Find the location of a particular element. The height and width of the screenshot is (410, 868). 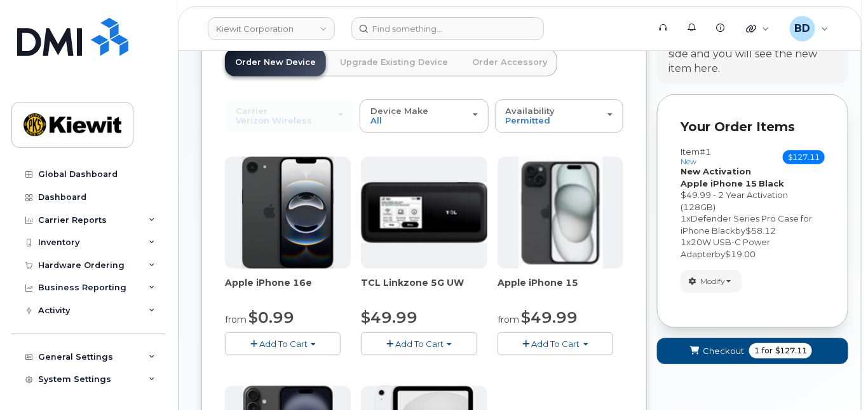

span: Modify is located at coordinates (713, 281).